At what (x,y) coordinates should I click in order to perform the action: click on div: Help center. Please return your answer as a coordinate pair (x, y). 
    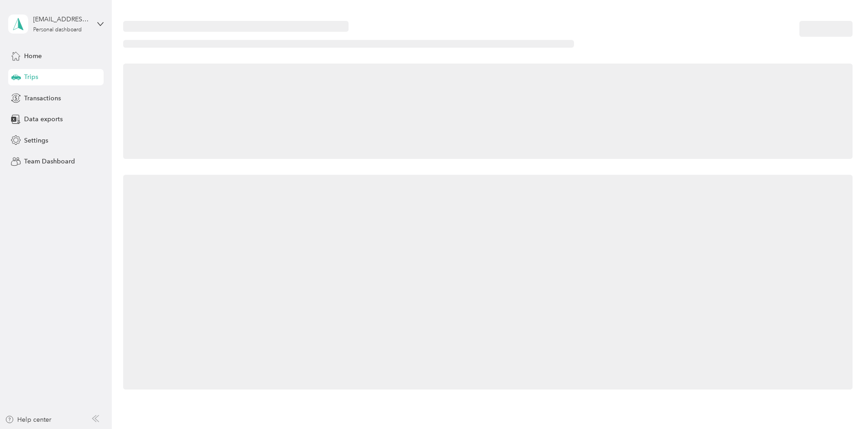
    Looking at the image, I should click on (28, 420).